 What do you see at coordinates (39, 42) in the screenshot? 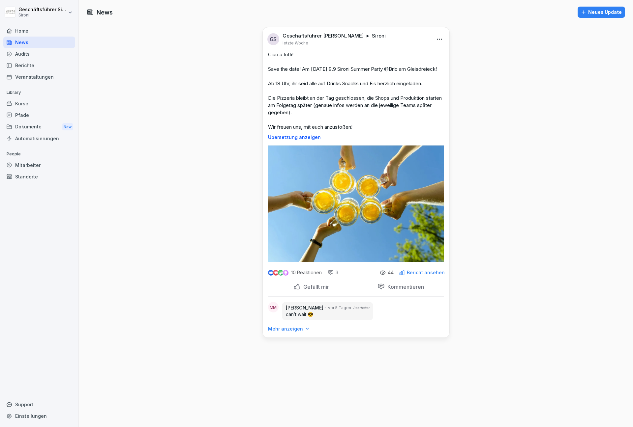
I see `div: News` at bounding box center [39, 42].